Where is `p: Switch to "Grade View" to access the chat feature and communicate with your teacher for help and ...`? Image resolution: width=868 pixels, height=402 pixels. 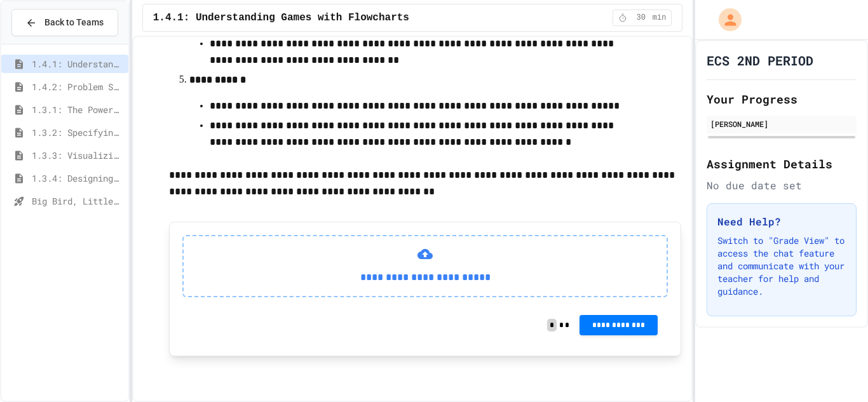
p: Switch to "Grade View" to access the chat feature and communicate with your teacher for help and ... is located at coordinates (781, 266).